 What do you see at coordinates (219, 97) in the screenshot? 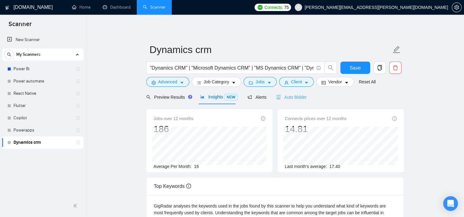
I see `span: Insights` at bounding box center [219, 97].